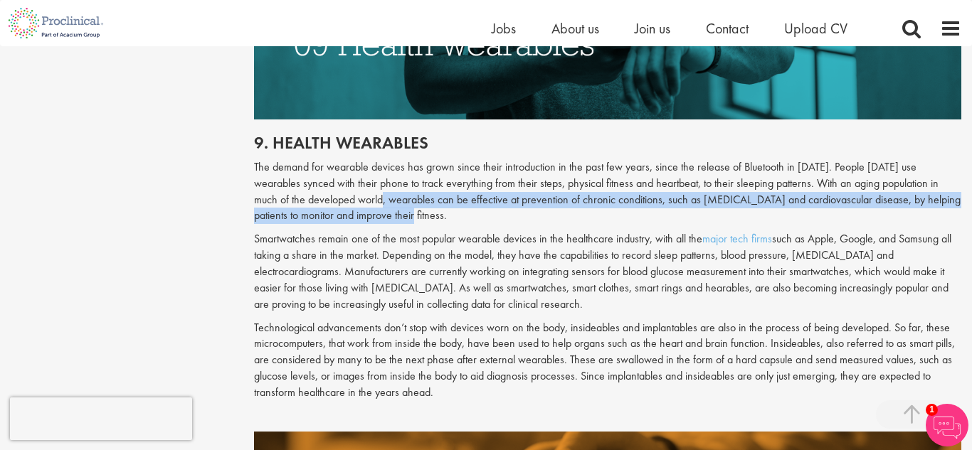 The width and height of the screenshot is (972, 450). Describe the element at coordinates (608, 272) in the screenshot. I see `p: Smartwatches remain one of the most popular wearable devices in the healthcare industry, with all...` at that location.